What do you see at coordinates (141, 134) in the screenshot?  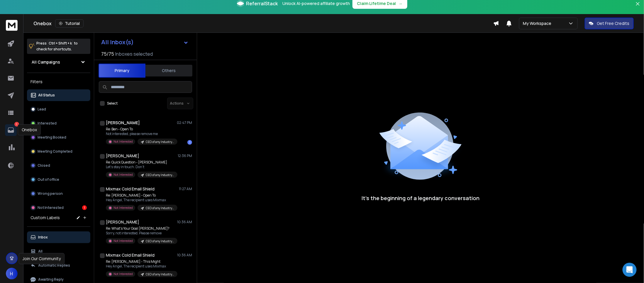 I see `p: Not interested, please remove me` at bounding box center [141, 134].